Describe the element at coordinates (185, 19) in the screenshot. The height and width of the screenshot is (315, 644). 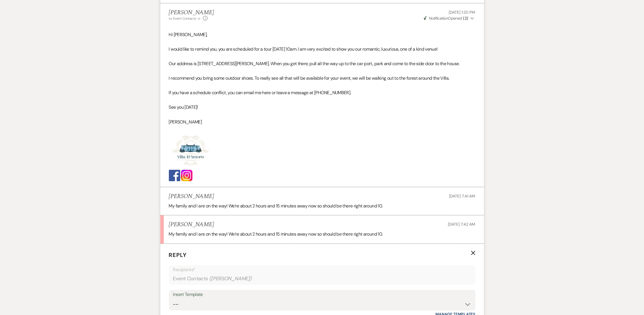
I see `button: to: Event Contacts` at that location.